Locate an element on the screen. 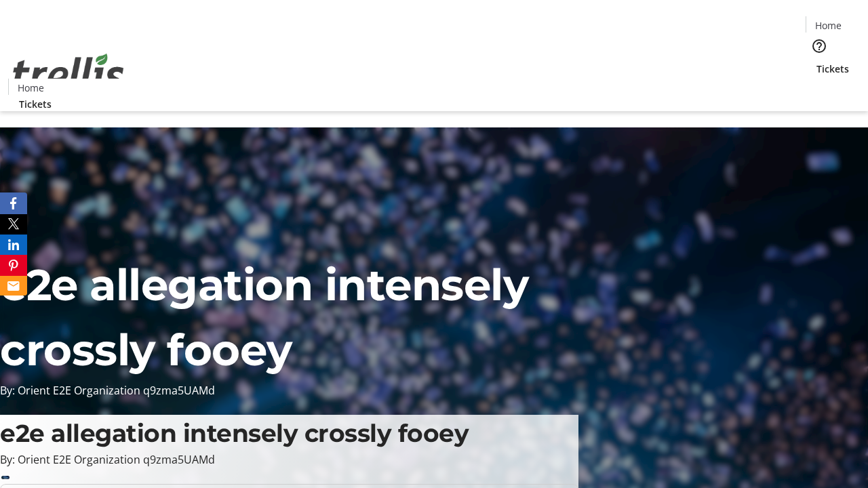 The height and width of the screenshot is (488, 868). button: Cart is located at coordinates (819, 90).